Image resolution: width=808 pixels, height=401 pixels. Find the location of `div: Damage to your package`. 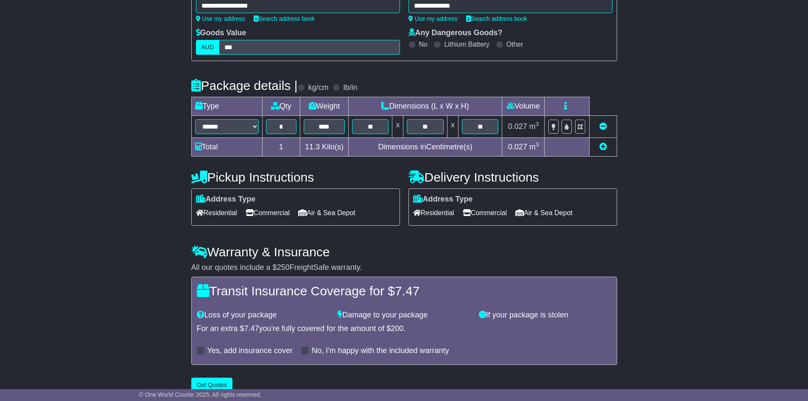

div: Damage to your package is located at coordinates (404, 315).